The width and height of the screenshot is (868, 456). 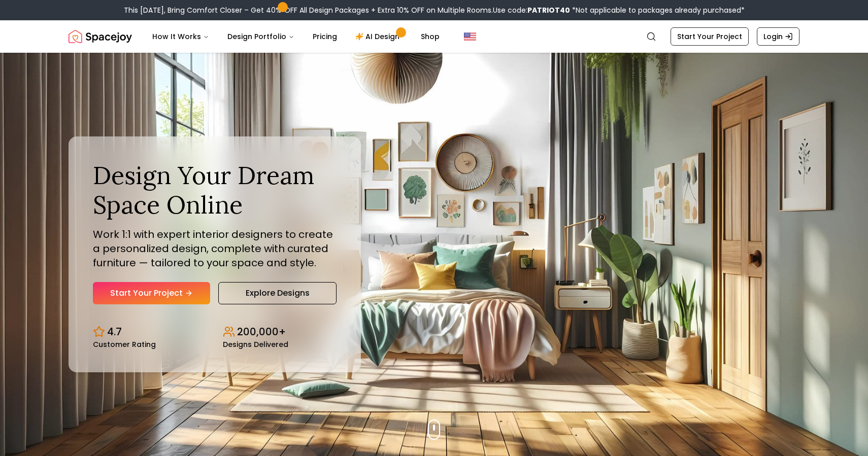 What do you see at coordinates (261, 331) in the screenshot?
I see `p: 200,000+` at bounding box center [261, 331].